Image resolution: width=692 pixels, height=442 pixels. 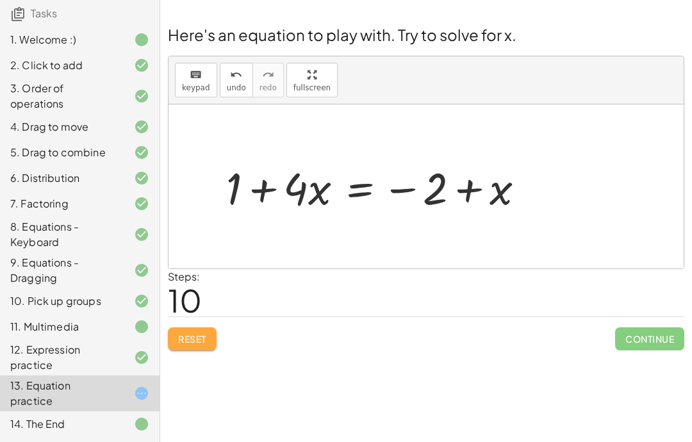 What do you see at coordinates (184, 276) in the screenshot?
I see `label: Steps:` at bounding box center [184, 276].